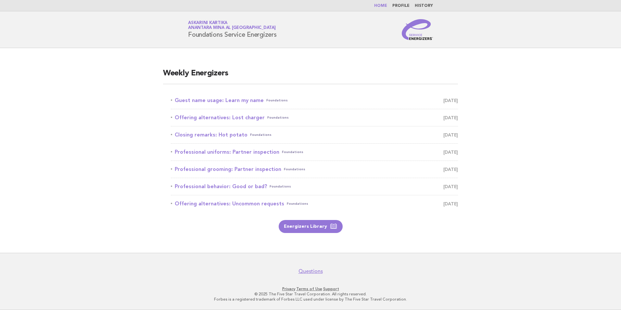 This screenshot has height=310, width=621. I want to click on a: Support, so click(331, 289).